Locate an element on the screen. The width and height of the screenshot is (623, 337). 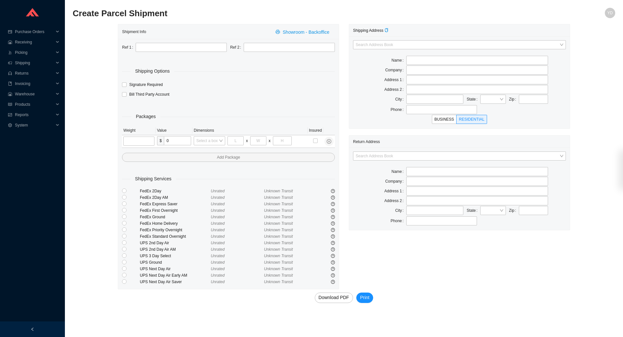
span: Invoicing is located at coordinates (34, 84).